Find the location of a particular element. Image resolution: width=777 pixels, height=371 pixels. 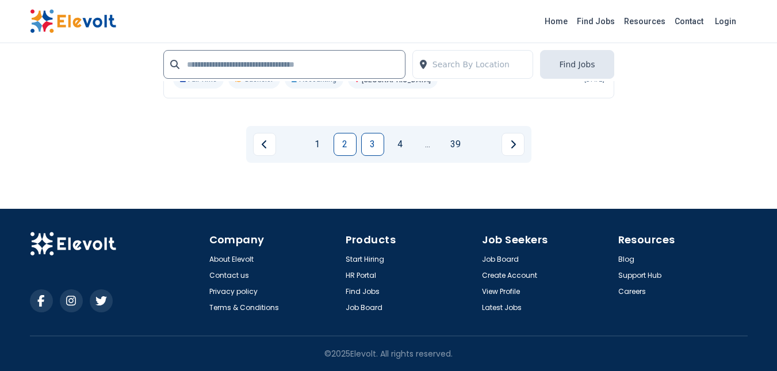

a: Start Hiring is located at coordinates (365, 259).